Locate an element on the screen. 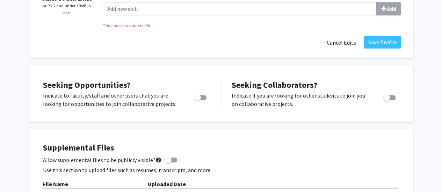  mat-icon: help is located at coordinates (158, 160).